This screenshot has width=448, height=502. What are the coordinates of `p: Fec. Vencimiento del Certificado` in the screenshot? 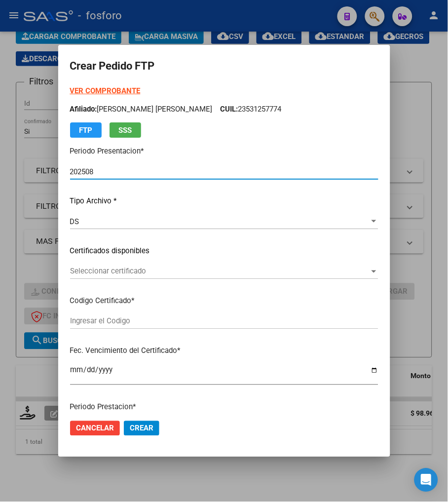 It's located at (224, 351).